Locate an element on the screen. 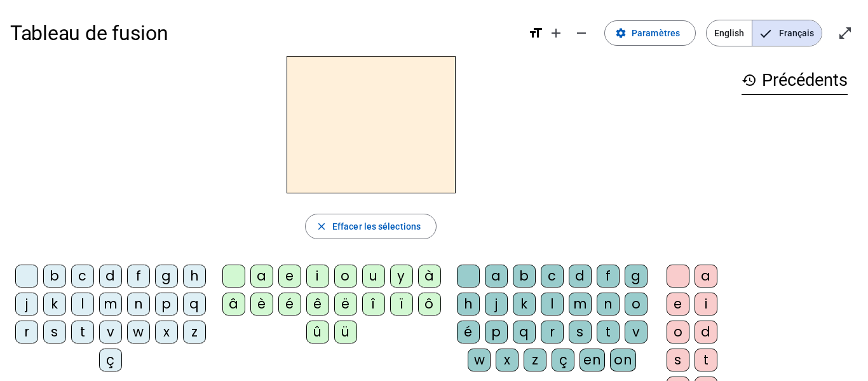 Image resolution: width=868 pixels, height=381 pixels. span: English is located at coordinates (729, 33).